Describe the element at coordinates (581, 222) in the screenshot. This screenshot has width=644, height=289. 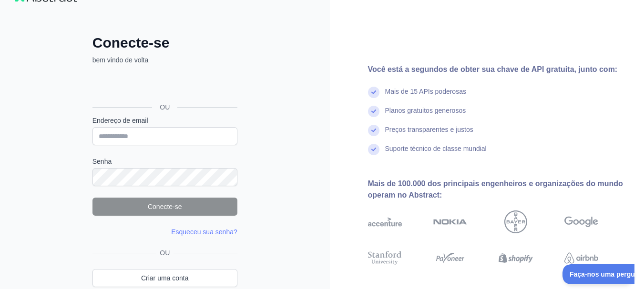
I see `img: Google` at that location.